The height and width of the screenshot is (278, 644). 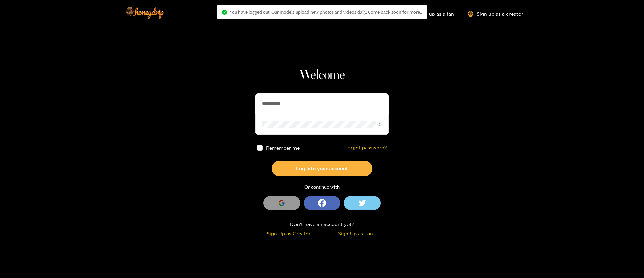 I want to click on span: Remember me, so click(x=283, y=147).